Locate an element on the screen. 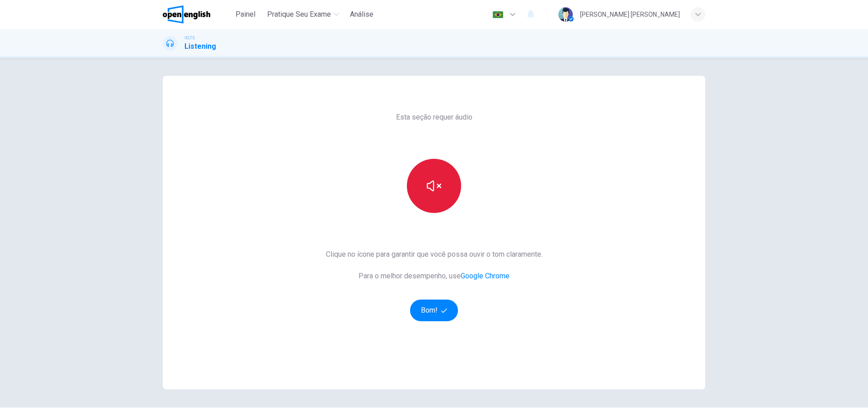 The image size is (868, 411). h1: Listening is located at coordinates (200, 47).